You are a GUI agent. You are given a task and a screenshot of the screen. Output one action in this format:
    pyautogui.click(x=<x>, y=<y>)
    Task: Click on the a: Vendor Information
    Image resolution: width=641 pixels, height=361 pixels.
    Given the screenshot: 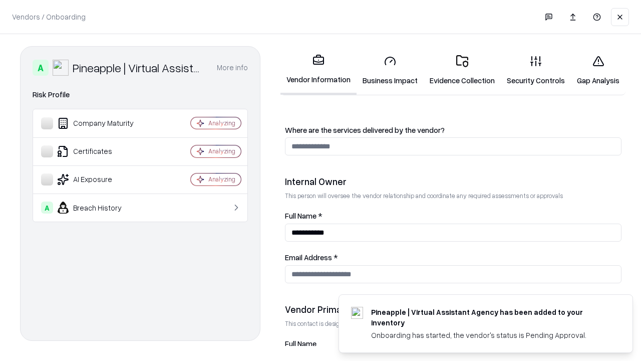 What is the action you would take?
    pyautogui.click(x=319, y=70)
    